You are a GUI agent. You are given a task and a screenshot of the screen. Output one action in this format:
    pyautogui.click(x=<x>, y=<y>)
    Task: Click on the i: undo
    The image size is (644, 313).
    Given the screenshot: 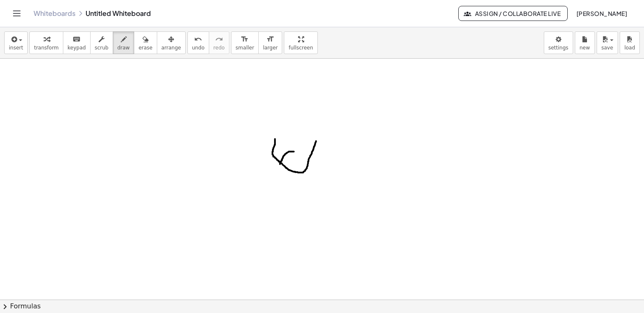 What is the action you would take?
    pyautogui.click(x=198, y=39)
    